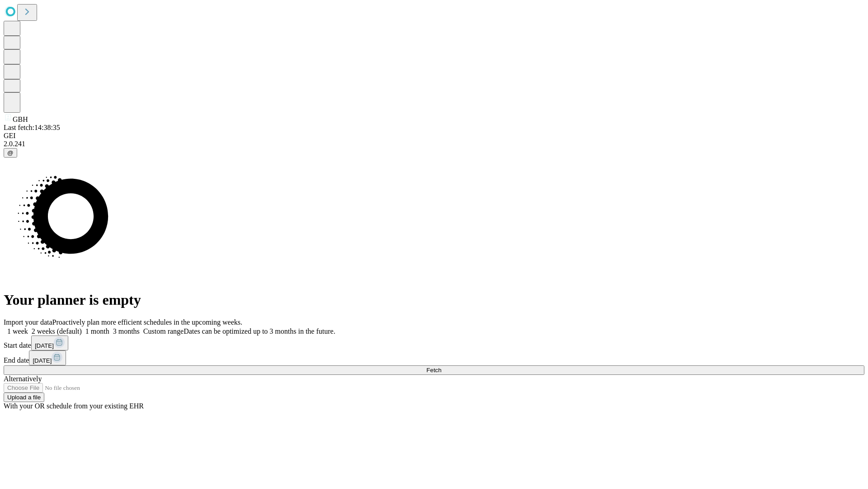  I want to click on span: 2 weeks (default), so click(56, 331).